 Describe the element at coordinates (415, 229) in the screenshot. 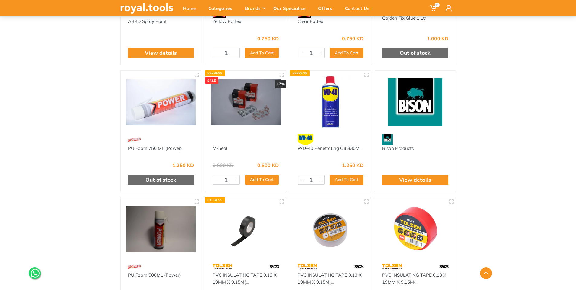

I see `img: Royal Tools - PVC INSULATING TAPE 0.13 X 19MM X 9.15M(RED)` at that location.